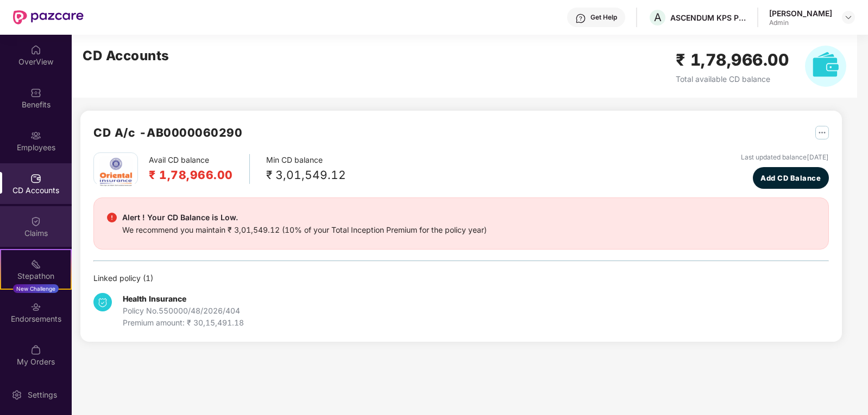  Describe the element at coordinates (304, 230) in the screenshot. I see `div: We recommend you maintain ₹ 3,01,549.12 (10% of your Total Inception Premium for the policy year)` at that location.